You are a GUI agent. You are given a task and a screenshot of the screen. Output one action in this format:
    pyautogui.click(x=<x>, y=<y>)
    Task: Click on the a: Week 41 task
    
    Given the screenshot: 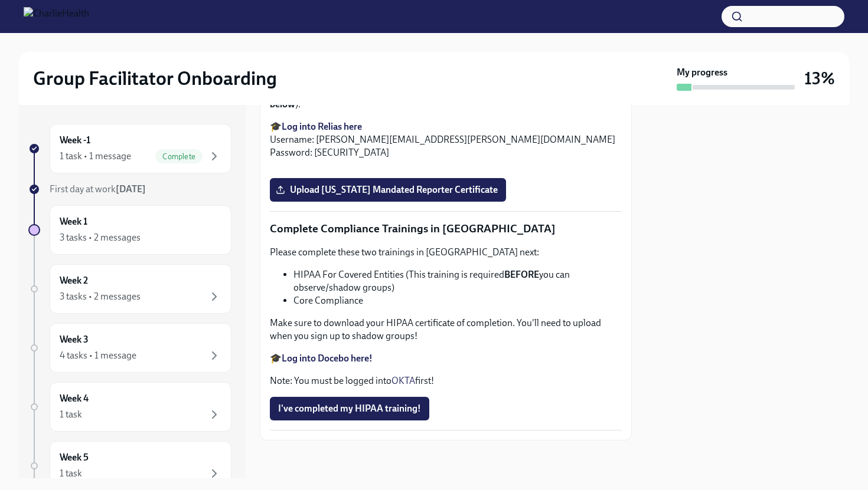 What is the action you would take?
    pyautogui.click(x=130, y=407)
    